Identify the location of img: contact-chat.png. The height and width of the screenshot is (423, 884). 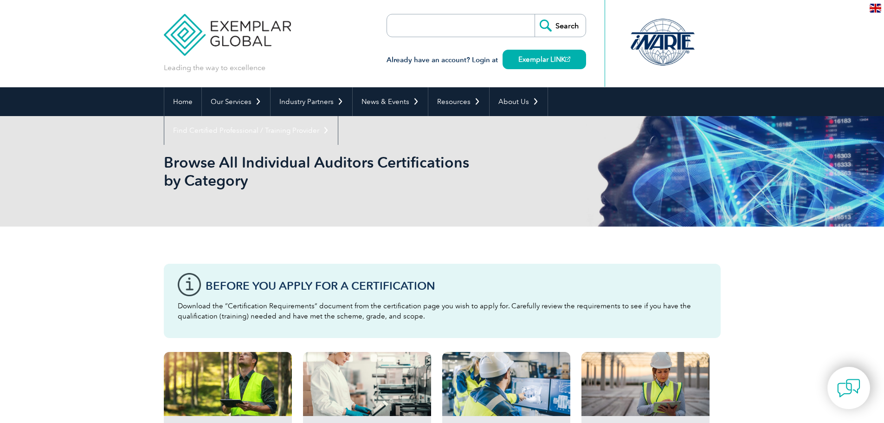
(849, 388).